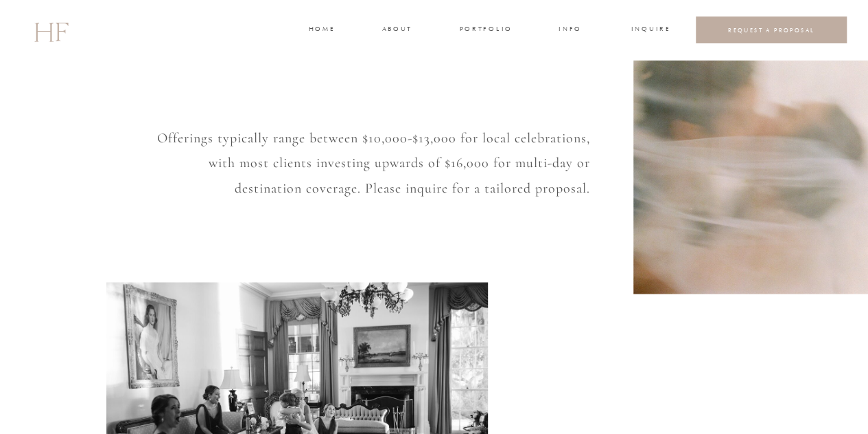  What do you see at coordinates (321, 30) in the screenshot?
I see `a: home` at bounding box center [321, 30].